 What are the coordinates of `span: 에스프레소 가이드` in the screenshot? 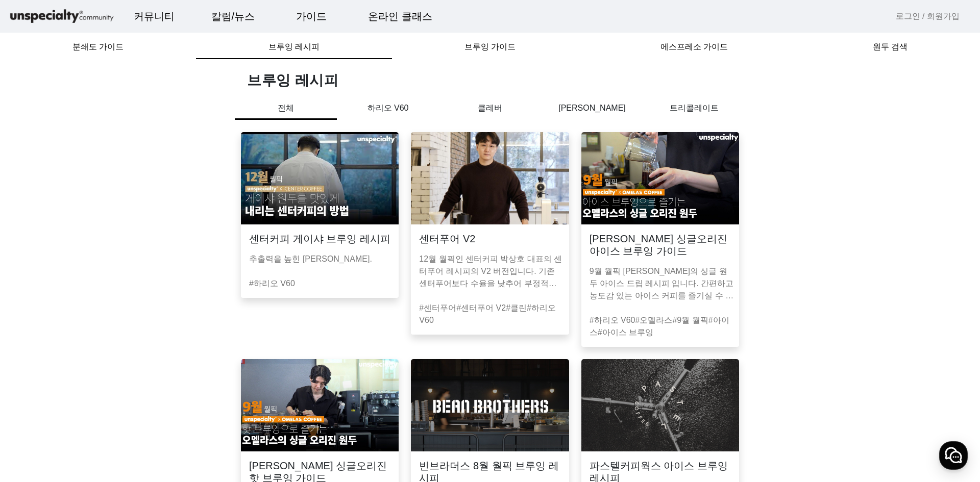 It's located at (694, 47).